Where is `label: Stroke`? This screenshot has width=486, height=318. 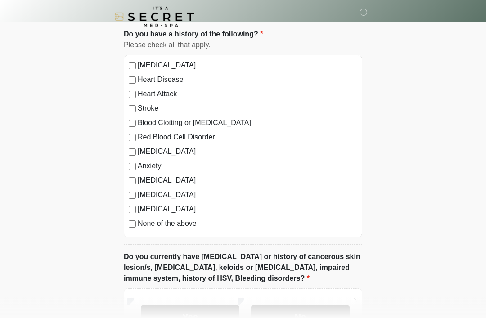 label: Stroke is located at coordinates (247, 109).